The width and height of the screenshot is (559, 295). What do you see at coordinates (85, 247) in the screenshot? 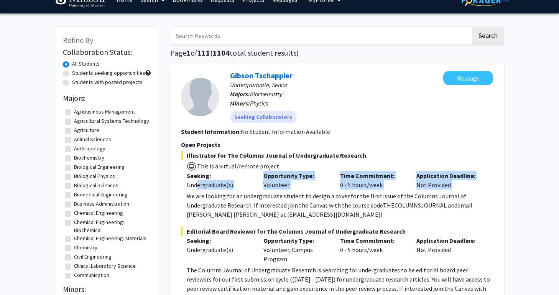
I see `label: Chemistry` at bounding box center [85, 247].